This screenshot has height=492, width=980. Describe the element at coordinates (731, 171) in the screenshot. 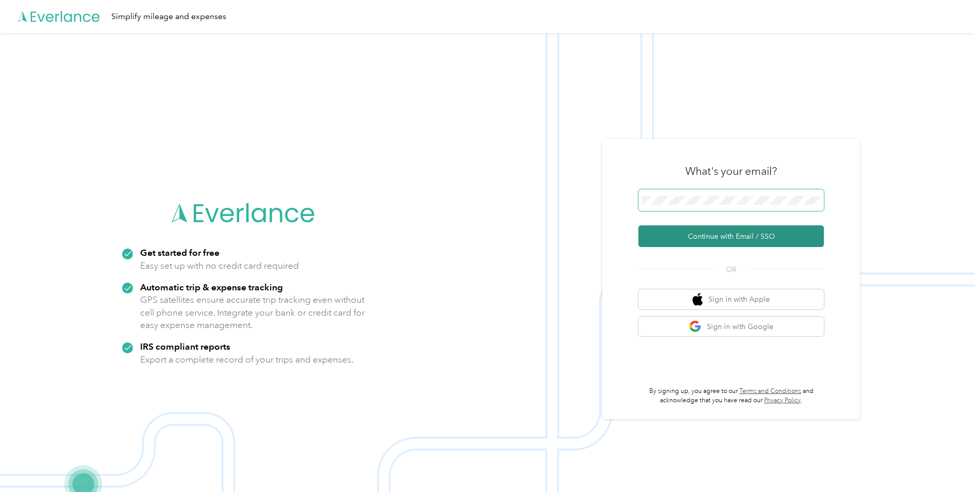

I see `h3: What's your email?` at that location.